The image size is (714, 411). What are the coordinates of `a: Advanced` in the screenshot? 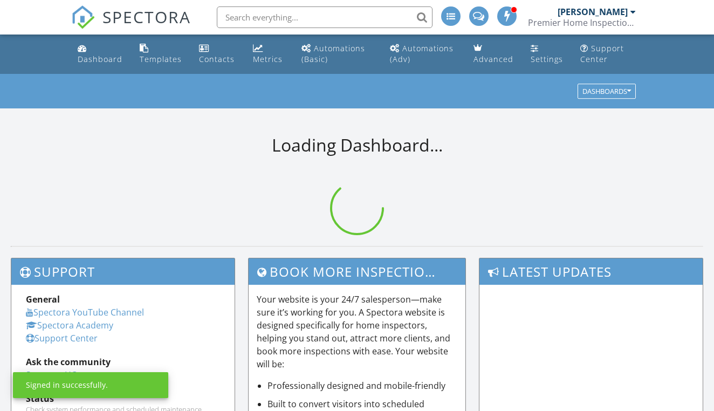 It's located at (494, 54).